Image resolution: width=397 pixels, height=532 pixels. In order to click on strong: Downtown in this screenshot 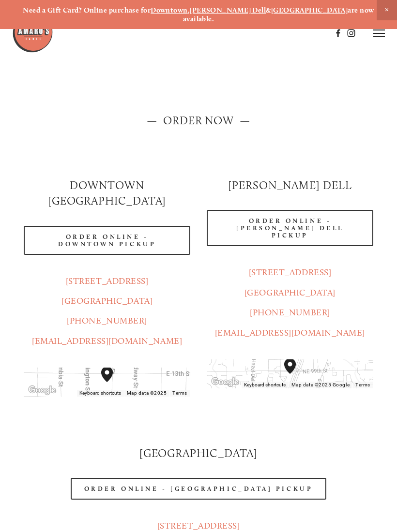, I will do `click(169, 10)`.